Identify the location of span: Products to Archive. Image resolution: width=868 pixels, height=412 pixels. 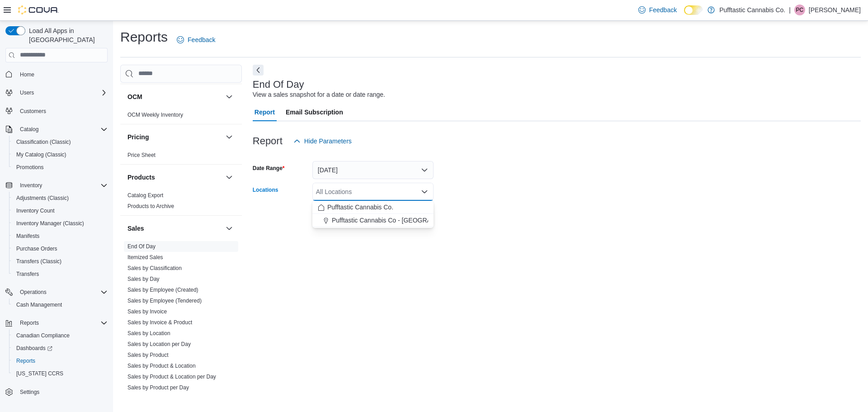
(150, 206).